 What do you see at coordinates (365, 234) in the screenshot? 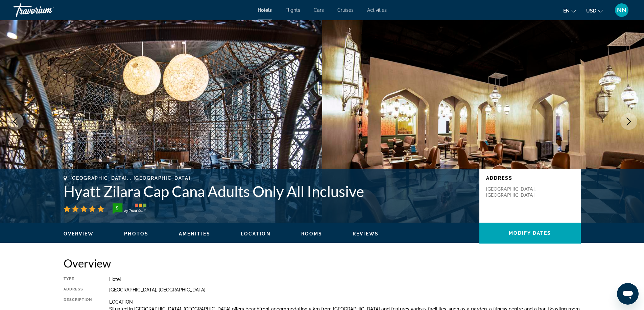
I see `span: Reviews` at bounding box center [365, 234].